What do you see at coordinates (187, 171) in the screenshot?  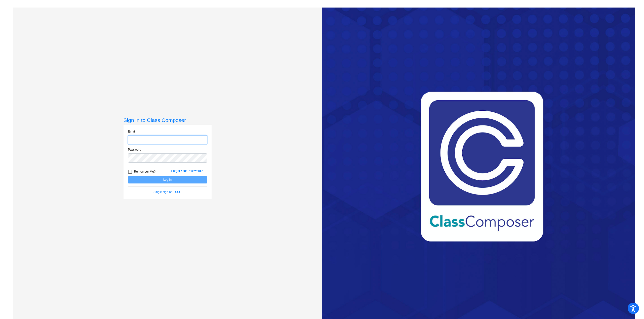 I see `a: Forgot Your Password?` at bounding box center [187, 171].